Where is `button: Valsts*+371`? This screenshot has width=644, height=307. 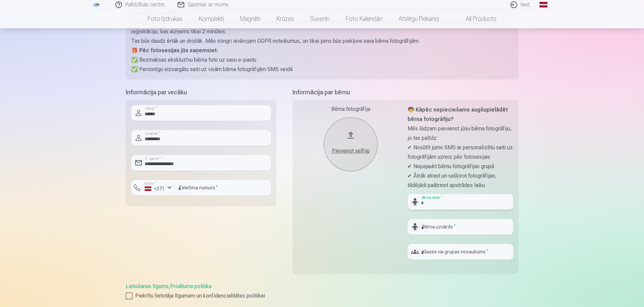
button: Valsts*+371 is located at coordinates (153, 188).